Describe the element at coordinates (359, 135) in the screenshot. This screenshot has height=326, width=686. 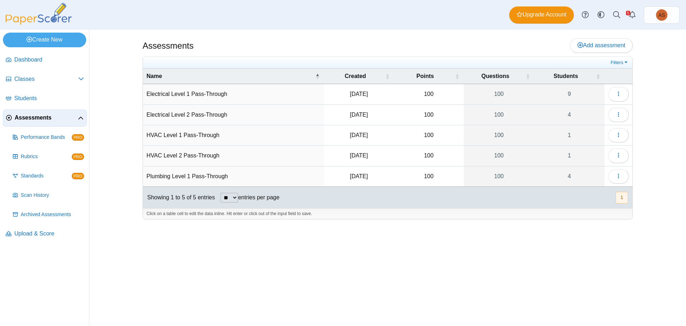
I see `time: Aug 6, 2025 at 4:17 PM` at that location.